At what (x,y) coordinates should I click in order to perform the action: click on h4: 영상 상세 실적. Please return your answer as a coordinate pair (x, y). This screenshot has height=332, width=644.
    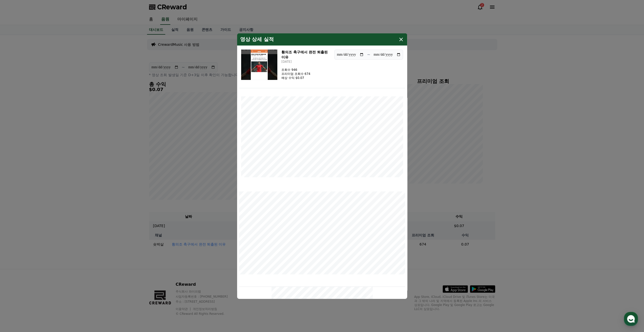
    Looking at the image, I should click on (257, 39).